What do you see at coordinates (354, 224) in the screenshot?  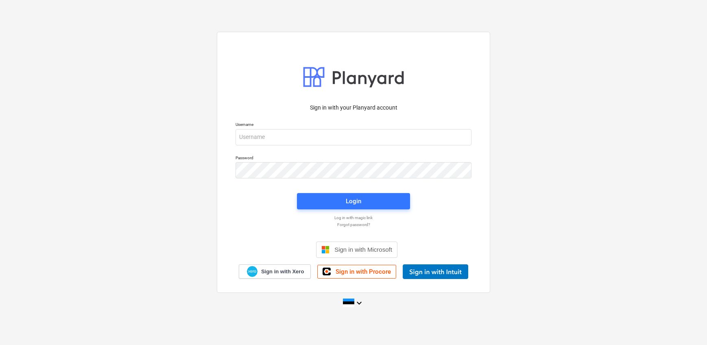 I see `p: Forgot password?` at bounding box center [354, 224].